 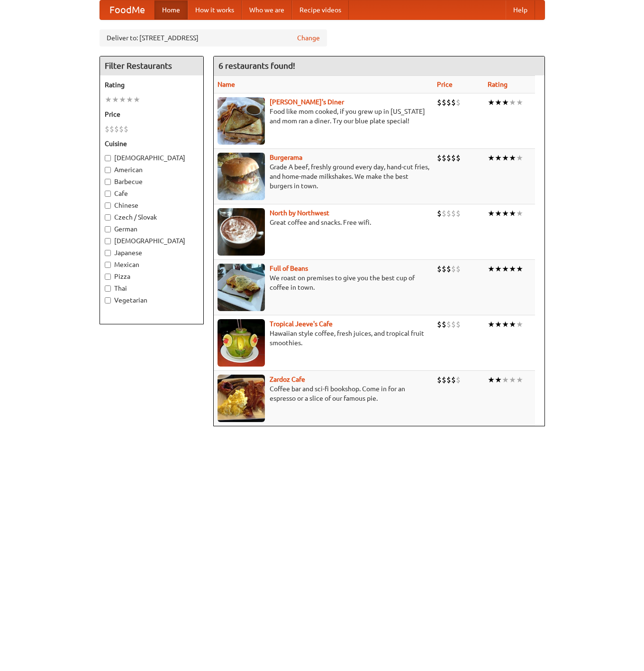 What do you see at coordinates (151, 85) in the screenshot?
I see `h5: Rating` at bounding box center [151, 85].